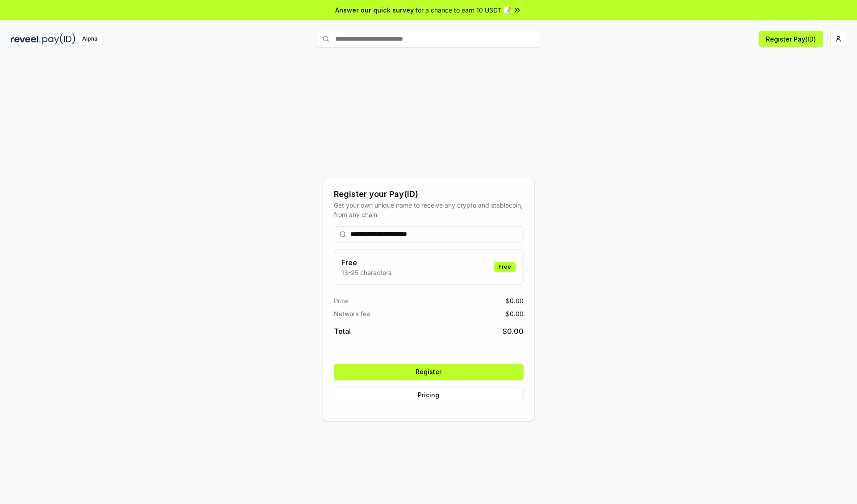 This screenshot has width=857, height=504. Describe the element at coordinates (59, 39) in the screenshot. I see `img: pay_id` at that location.